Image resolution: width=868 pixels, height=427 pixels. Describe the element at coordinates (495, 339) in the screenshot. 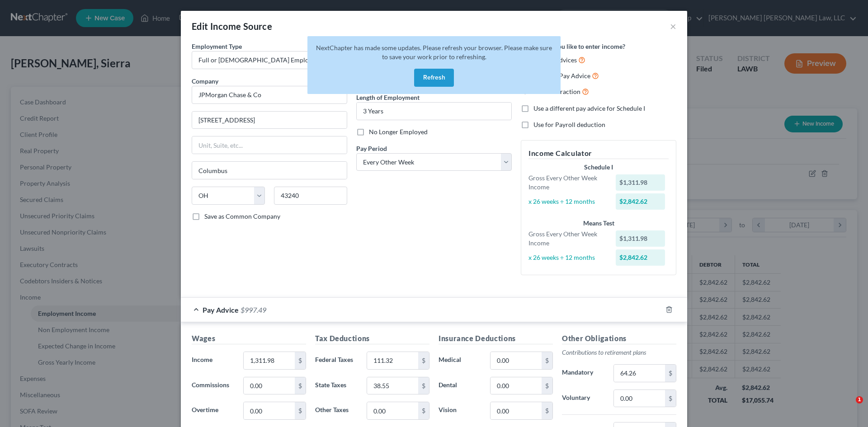

I see `h5: Insurance Deductions` at that location.